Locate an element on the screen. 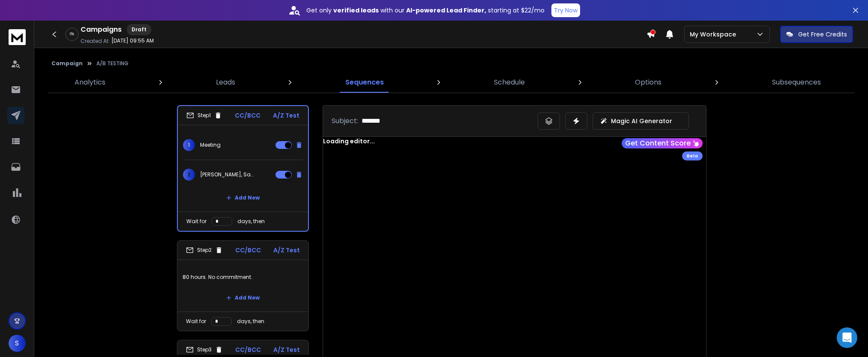 The width and height of the screenshot is (868, 357). p: Magic AI Generator is located at coordinates (641, 121).